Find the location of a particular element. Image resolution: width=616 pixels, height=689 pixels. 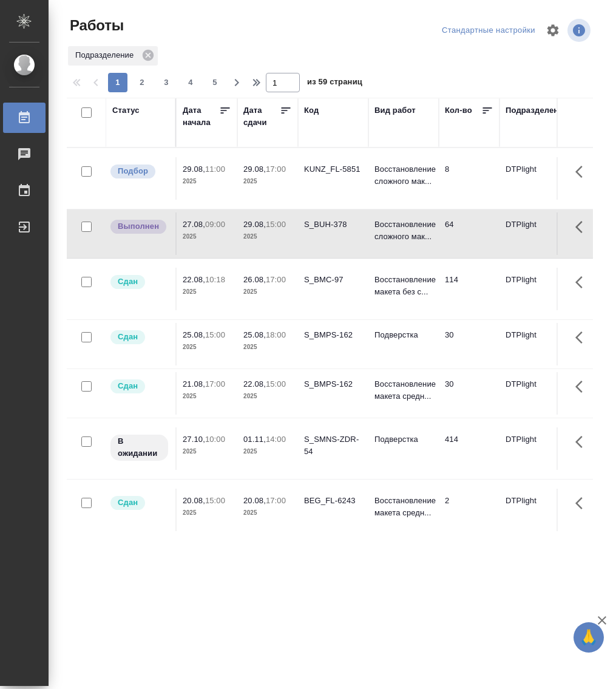

div: Исполнитель завершил работу is located at coordinates (139, 226).